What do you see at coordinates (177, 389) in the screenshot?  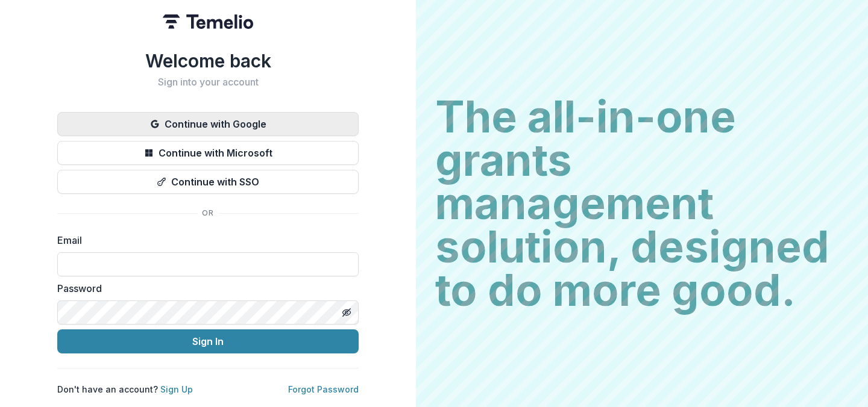 I see `a: Sign Up` at bounding box center [177, 389].